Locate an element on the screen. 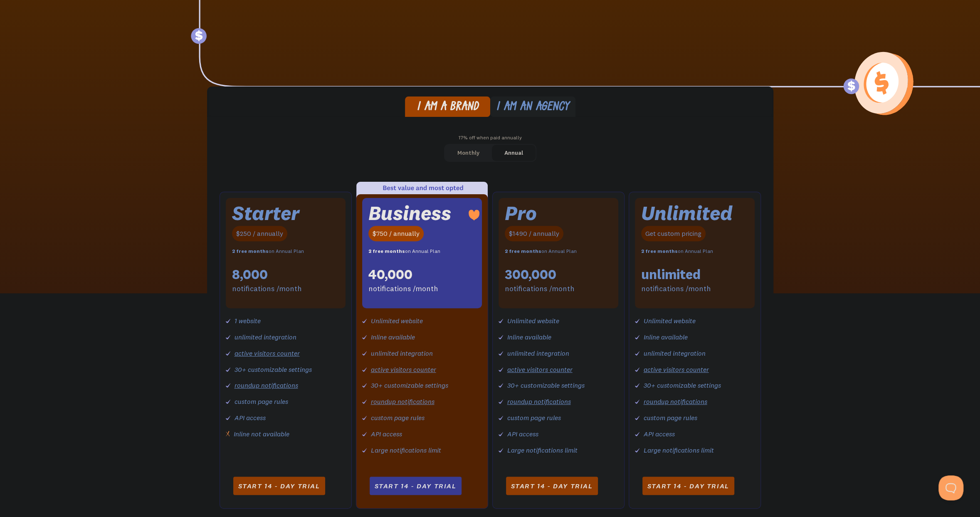  div: Unlimited is located at coordinates (687, 213).